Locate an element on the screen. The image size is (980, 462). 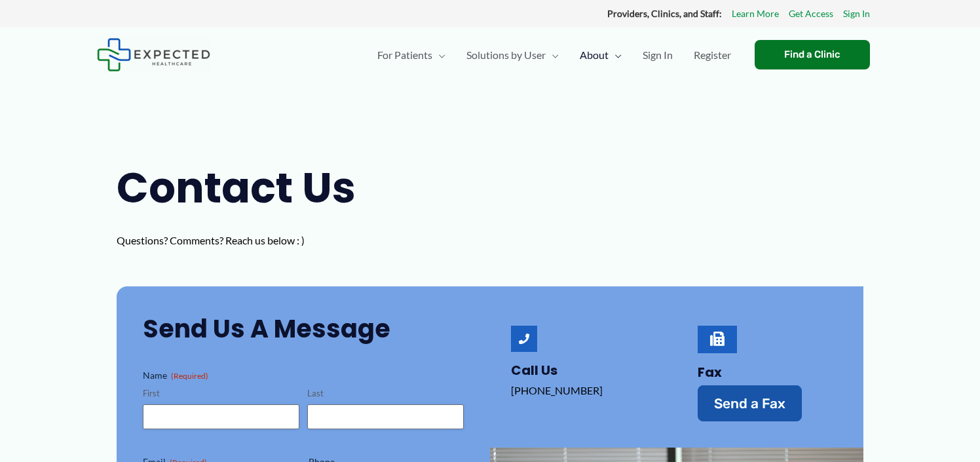
a: AboutMenu Toggle is located at coordinates (601, 55).